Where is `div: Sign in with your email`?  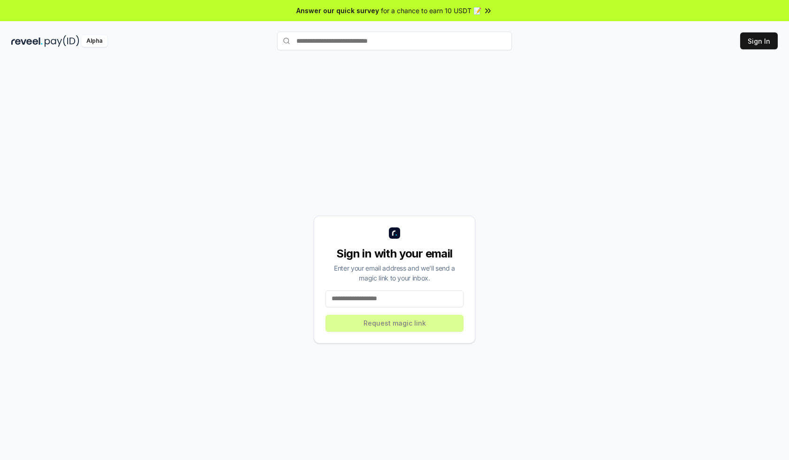 div: Sign in with your email is located at coordinates (395, 254).